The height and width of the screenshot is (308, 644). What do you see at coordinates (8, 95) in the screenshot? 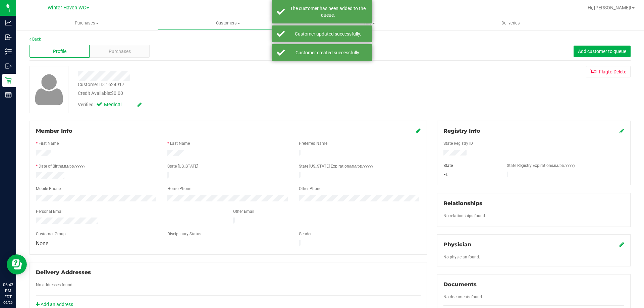
I see `inline-svg: Reports` at bounding box center [8, 95].